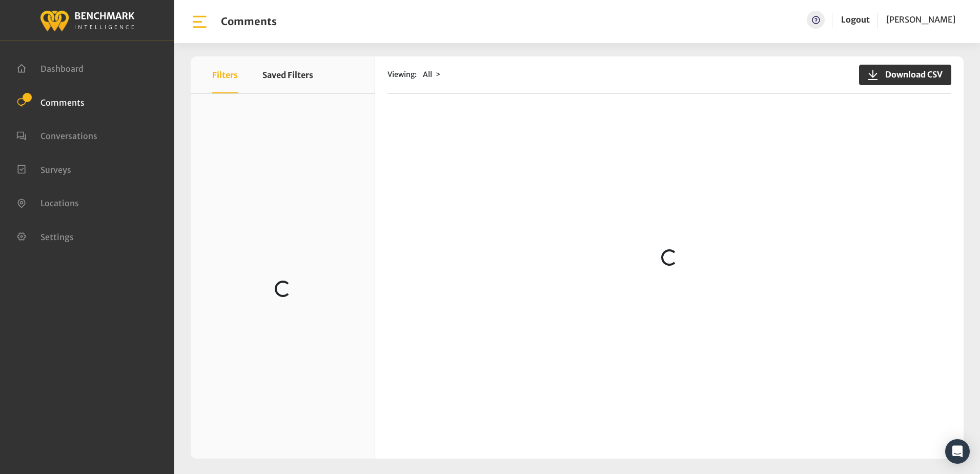 The height and width of the screenshot is (474, 980). Describe the element at coordinates (60, 203) in the screenshot. I see `span: Locations` at that location.